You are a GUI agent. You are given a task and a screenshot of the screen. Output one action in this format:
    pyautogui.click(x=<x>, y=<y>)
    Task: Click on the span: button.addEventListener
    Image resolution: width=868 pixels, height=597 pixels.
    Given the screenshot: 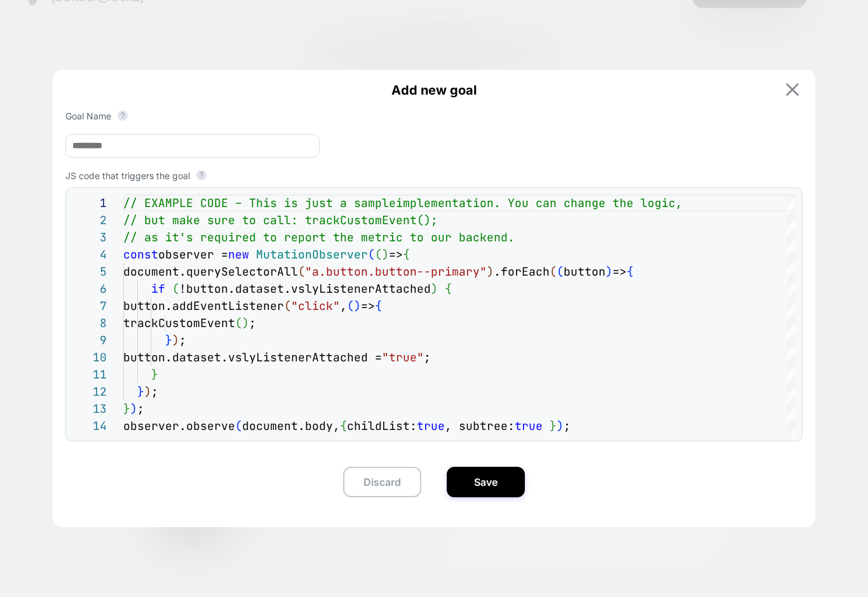 What is the action you would take?
    pyautogui.click(x=203, y=305)
    